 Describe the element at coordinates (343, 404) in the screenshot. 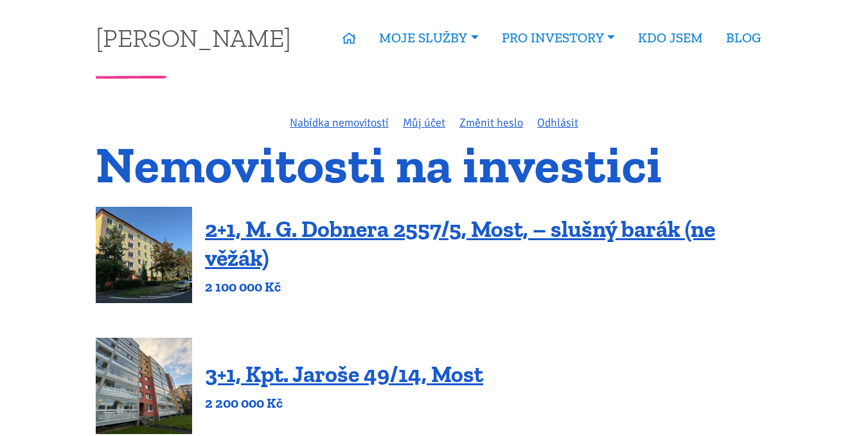

I see `p: 2 200 000 Kč` at that location.